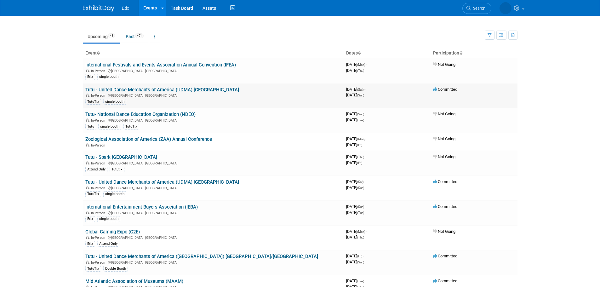 Image resolution: width=600 pixels, height=287 pixels. Describe the element at coordinates (98, 53) in the screenshot. I see `a: Sort by Event Name` at that location.